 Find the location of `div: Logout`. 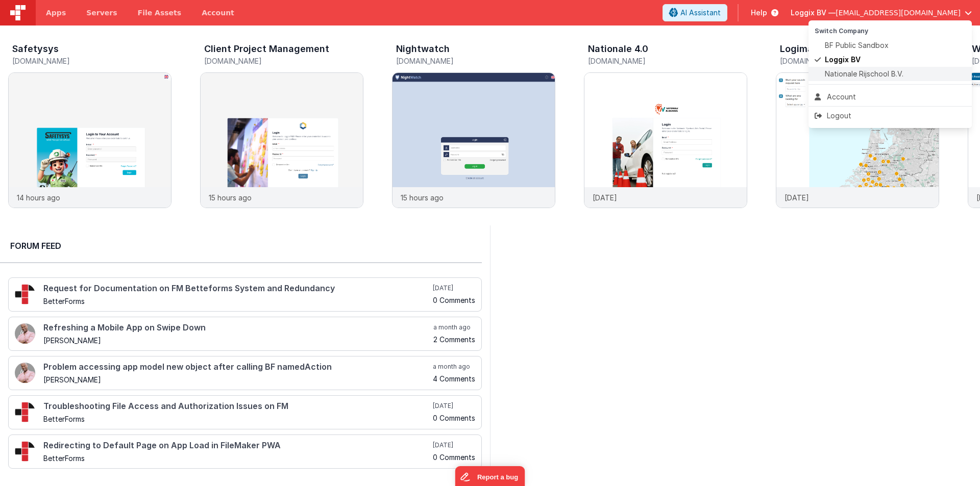

div: Logout is located at coordinates (890, 116).